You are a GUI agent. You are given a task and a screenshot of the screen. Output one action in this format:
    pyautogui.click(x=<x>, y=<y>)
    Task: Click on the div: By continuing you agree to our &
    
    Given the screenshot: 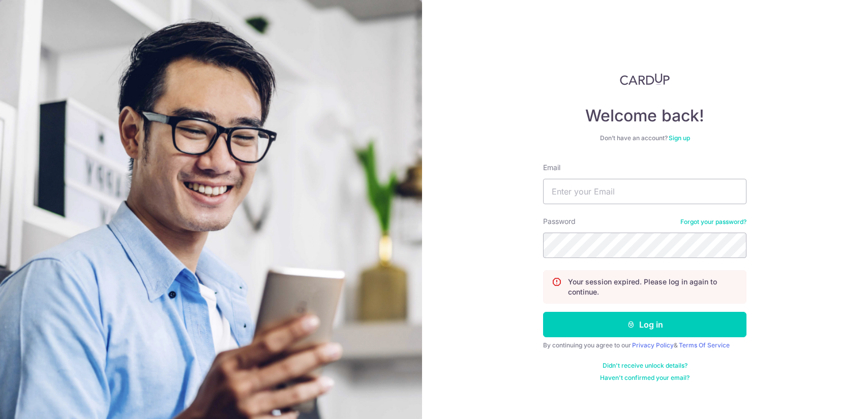 What is the action you would take?
    pyautogui.click(x=645, y=346)
    